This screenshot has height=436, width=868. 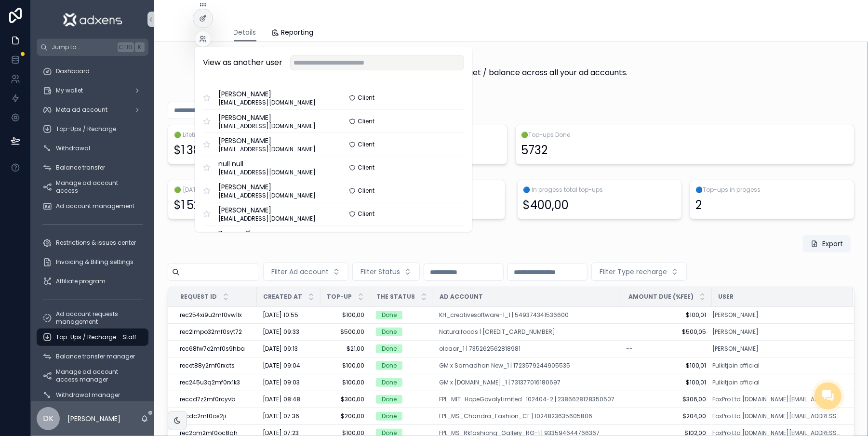 What do you see at coordinates (98, 318) in the screenshot?
I see `span: Ad account requests management` at bounding box center [98, 318].